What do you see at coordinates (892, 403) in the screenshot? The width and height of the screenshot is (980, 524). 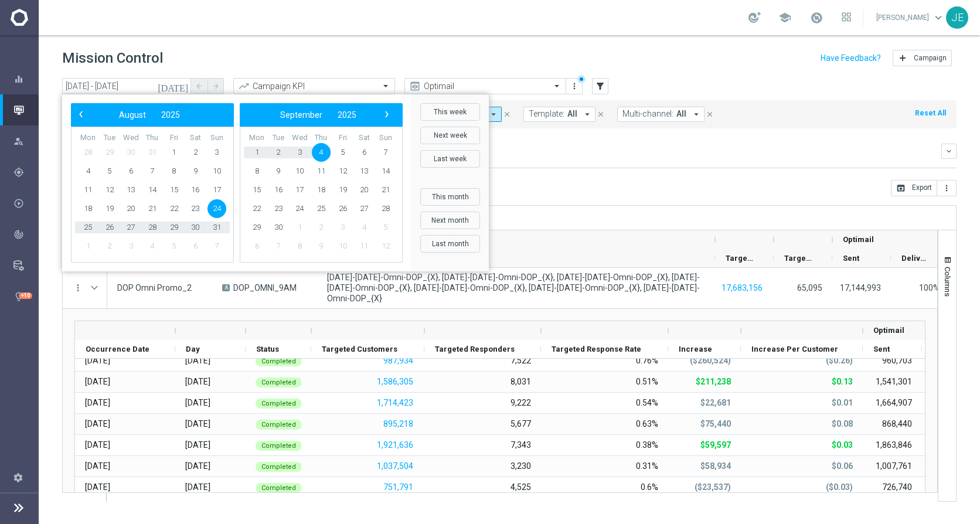 I see `div: 1,664,907` at bounding box center [892, 403].